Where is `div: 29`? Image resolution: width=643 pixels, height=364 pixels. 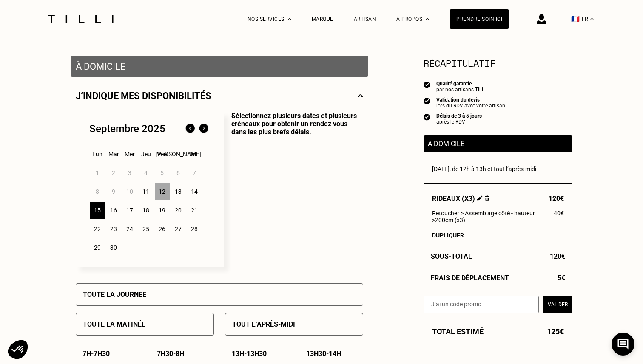 div: 29 is located at coordinates (97, 248).